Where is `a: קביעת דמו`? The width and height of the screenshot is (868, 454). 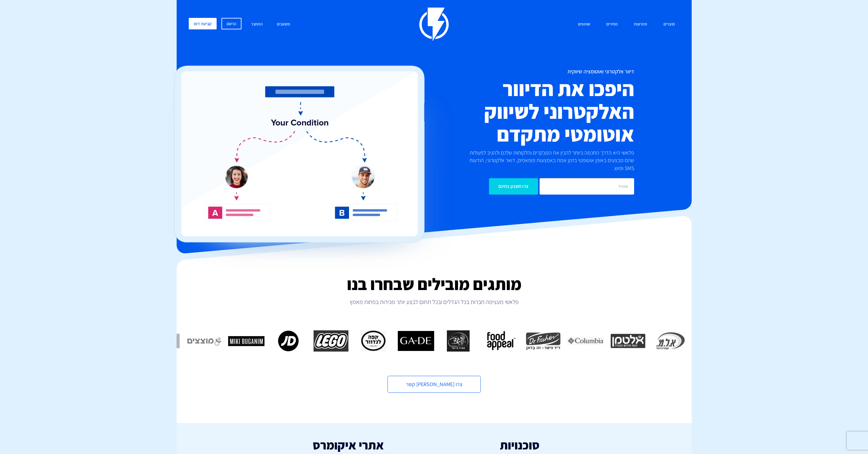
a: קביעת דמו is located at coordinates (202, 24).